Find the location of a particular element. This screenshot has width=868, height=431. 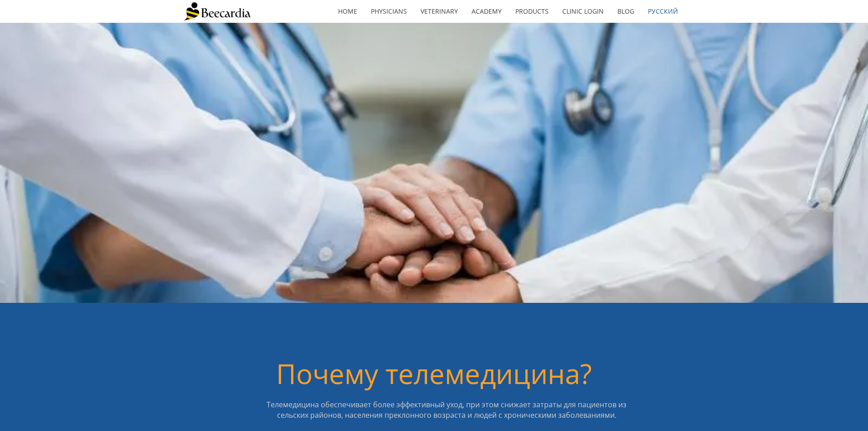

span: Почему телемедицина? is located at coordinates (434, 374).